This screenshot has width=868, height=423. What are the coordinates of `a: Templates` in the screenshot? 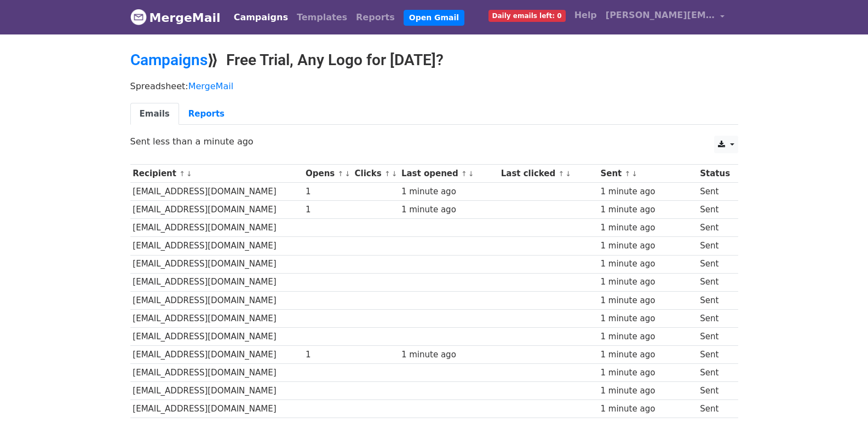 It's located at (322, 18).